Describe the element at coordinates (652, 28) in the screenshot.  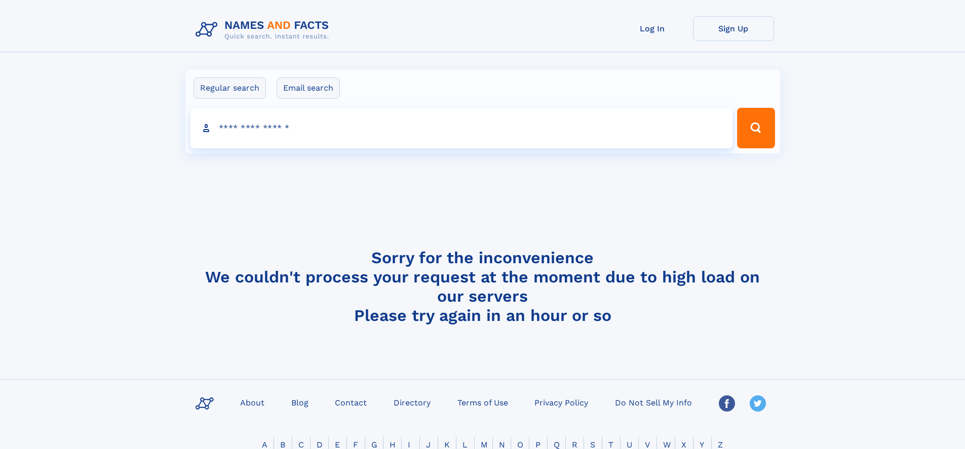
I see `a: Log In` at that location.